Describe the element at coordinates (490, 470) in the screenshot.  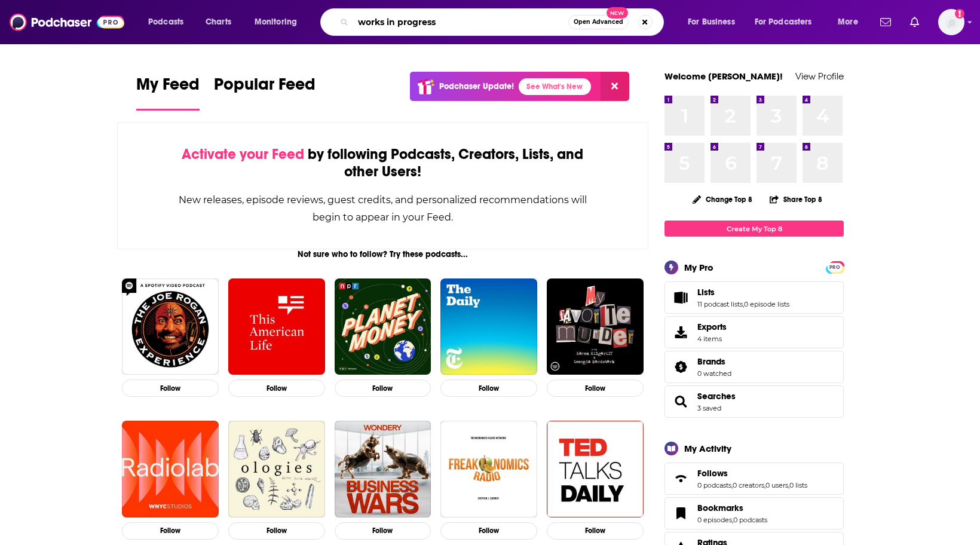
I see `img: Freakonomics Radio` at that location.